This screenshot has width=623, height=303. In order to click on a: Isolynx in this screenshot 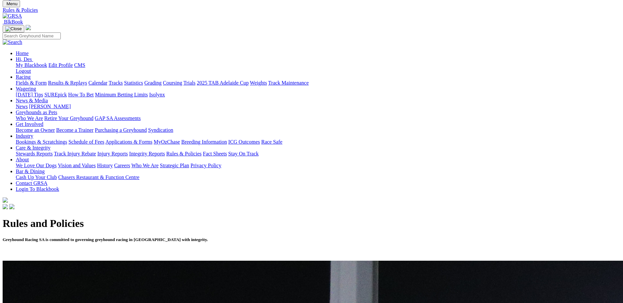, I will do `click(157, 95)`.